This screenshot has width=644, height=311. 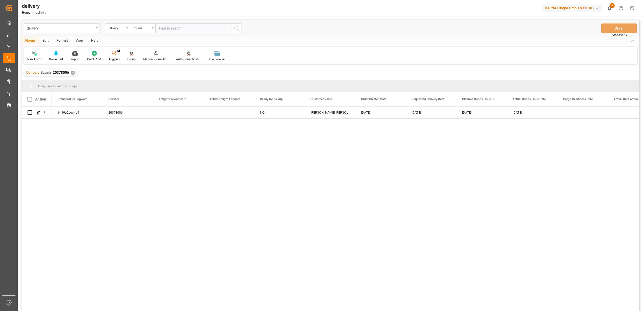 What do you see at coordinates (128, 112) in the screenshot?
I see `div: 20378006` at bounding box center [128, 112].